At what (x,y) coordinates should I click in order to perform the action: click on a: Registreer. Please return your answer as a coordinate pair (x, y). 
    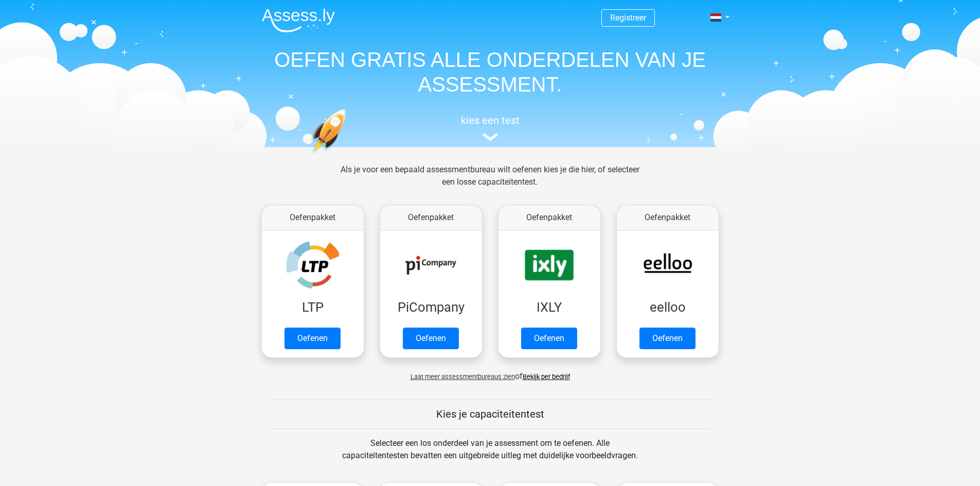
    Looking at the image, I should click on (627, 18).